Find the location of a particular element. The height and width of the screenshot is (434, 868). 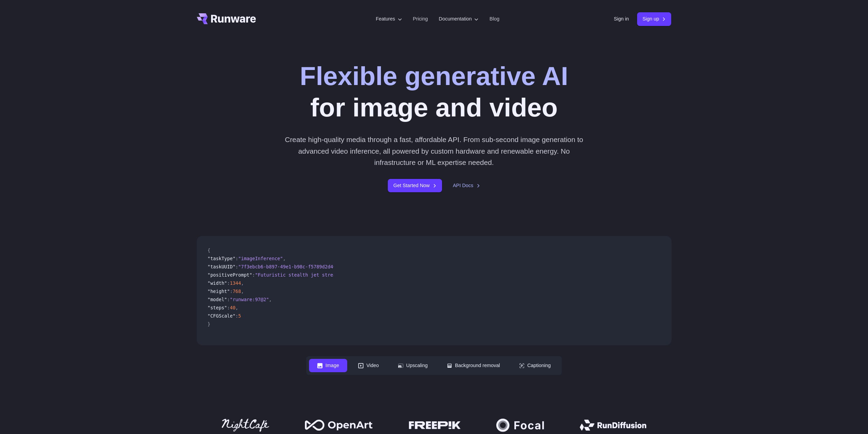

span: "model" is located at coordinates (217, 300).